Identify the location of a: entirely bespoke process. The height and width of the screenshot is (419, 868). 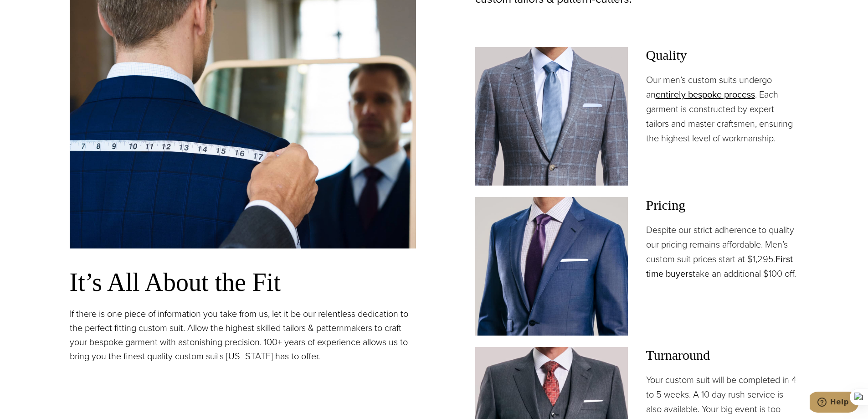
(706, 94).